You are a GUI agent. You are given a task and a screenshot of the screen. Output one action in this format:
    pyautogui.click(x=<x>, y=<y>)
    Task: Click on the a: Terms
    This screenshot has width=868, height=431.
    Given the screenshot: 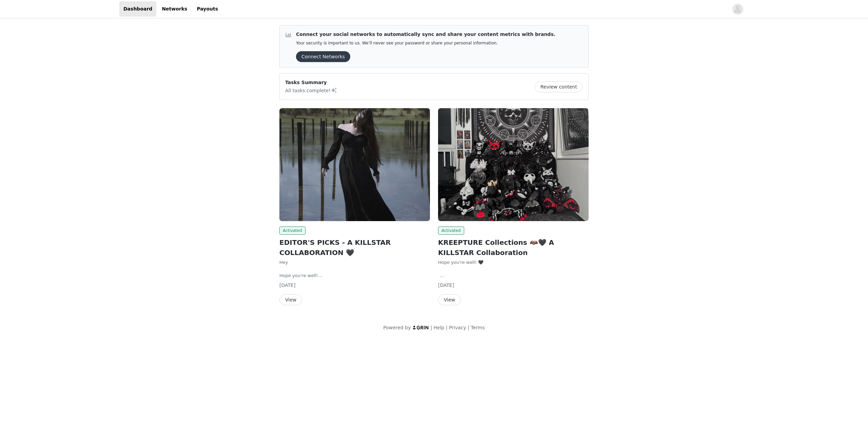 What is the action you would take?
    pyautogui.click(x=478, y=327)
    